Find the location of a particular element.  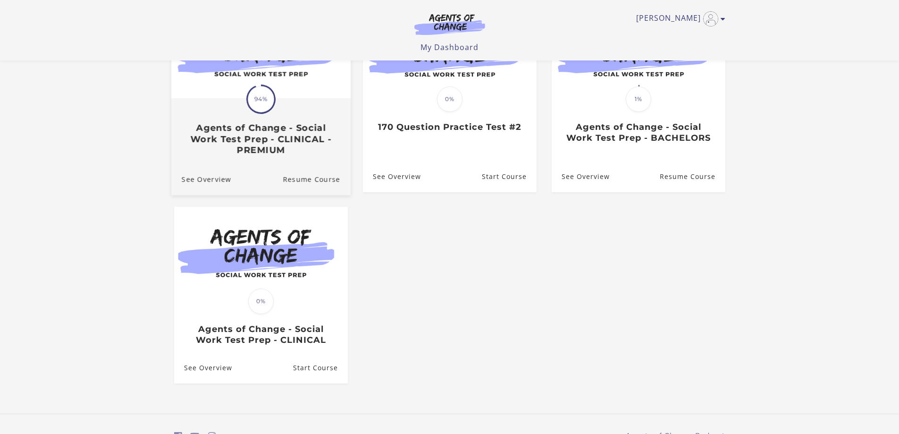

a: Agents of Change - Social Work Test Prep - CLINICAL - PREMIUM: See Overview is located at coordinates (201, 178).